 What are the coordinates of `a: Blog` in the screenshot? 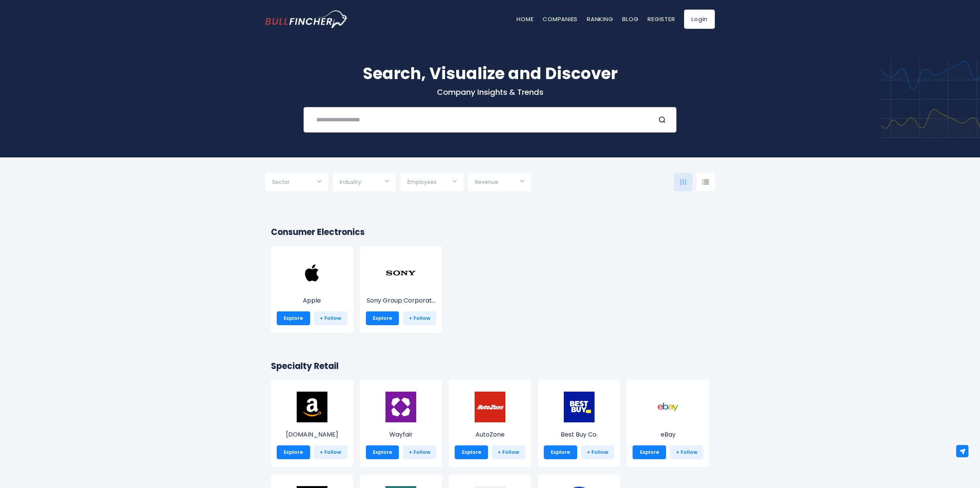 It's located at (630, 19).